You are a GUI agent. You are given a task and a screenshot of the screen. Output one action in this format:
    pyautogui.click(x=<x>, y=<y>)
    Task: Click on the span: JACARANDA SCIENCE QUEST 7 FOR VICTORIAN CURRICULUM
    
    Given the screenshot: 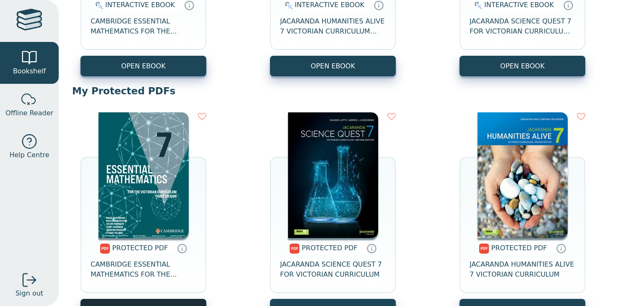 What is the action you would take?
    pyautogui.click(x=333, y=270)
    